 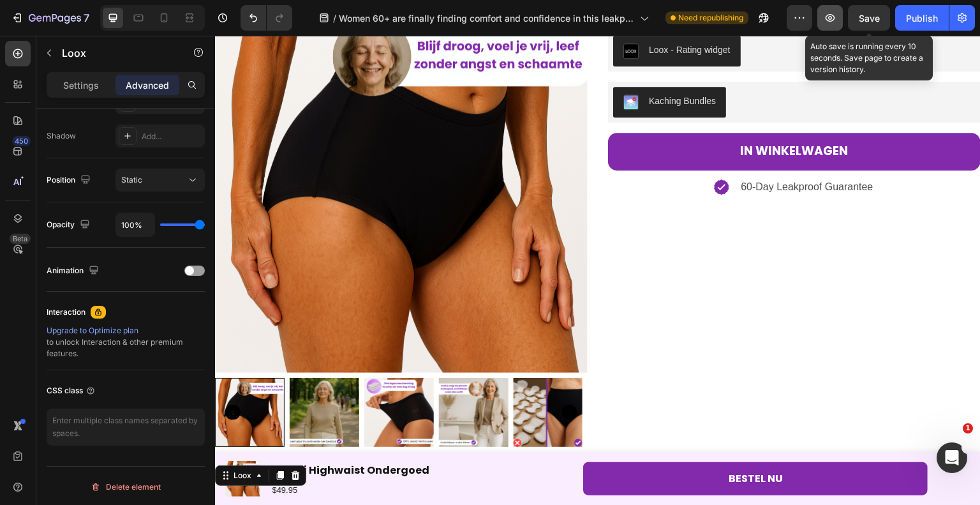 I want to click on div: Shadow, so click(x=61, y=136).